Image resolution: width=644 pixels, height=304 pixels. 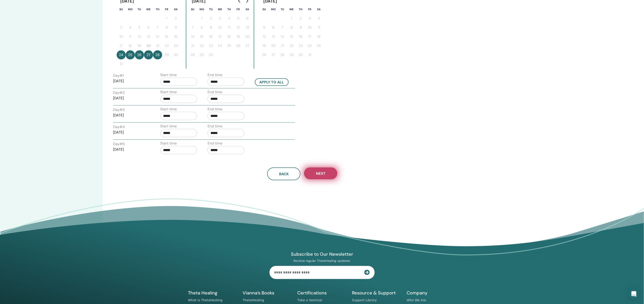 What do you see at coordinates (118, 76) in the screenshot?
I see `label: Day # 1` at bounding box center [118, 76].